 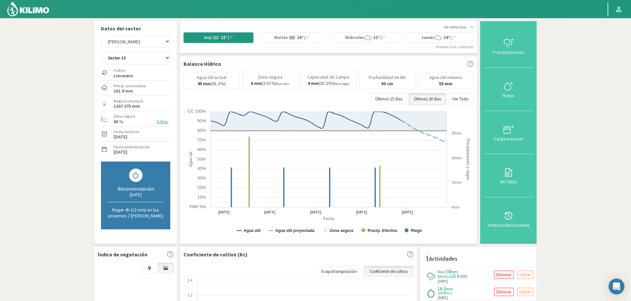 What do you see at coordinates (454, 37) in the screenshot?
I see `span: 7º` at bounding box center [454, 37].